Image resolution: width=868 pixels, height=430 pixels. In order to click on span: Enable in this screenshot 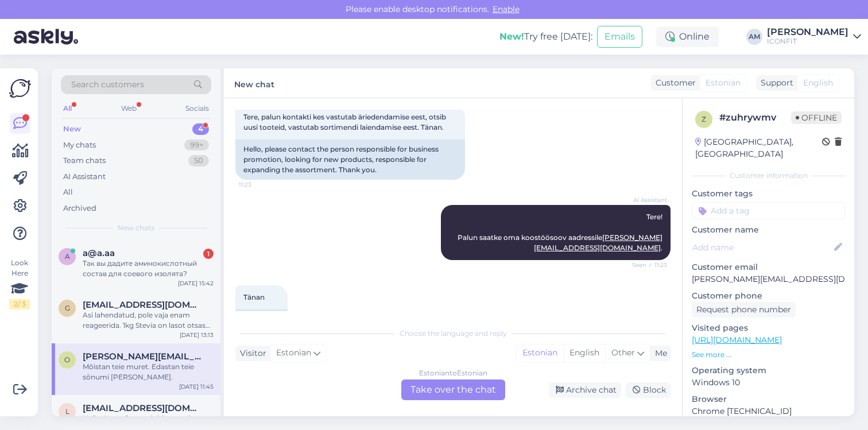, I will do `click(506, 9)`.